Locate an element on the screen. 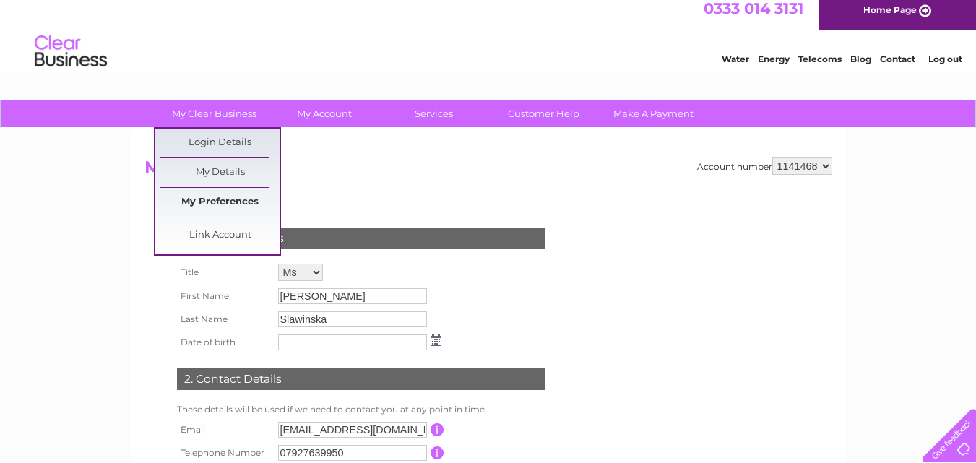 Image resolution: width=976 pixels, height=463 pixels. a: My Details is located at coordinates (220, 173).